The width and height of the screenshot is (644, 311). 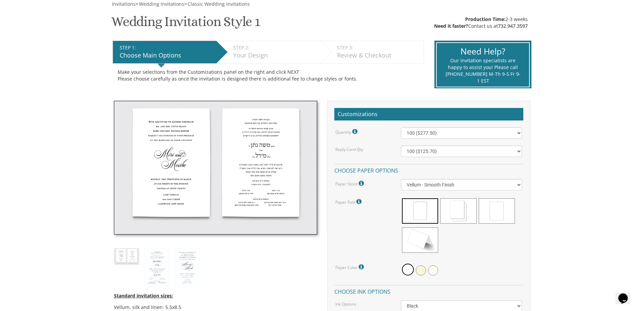 What do you see at coordinates (275, 48) in the screenshot?
I see `div: STEP 2:` at bounding box center [275, 48].